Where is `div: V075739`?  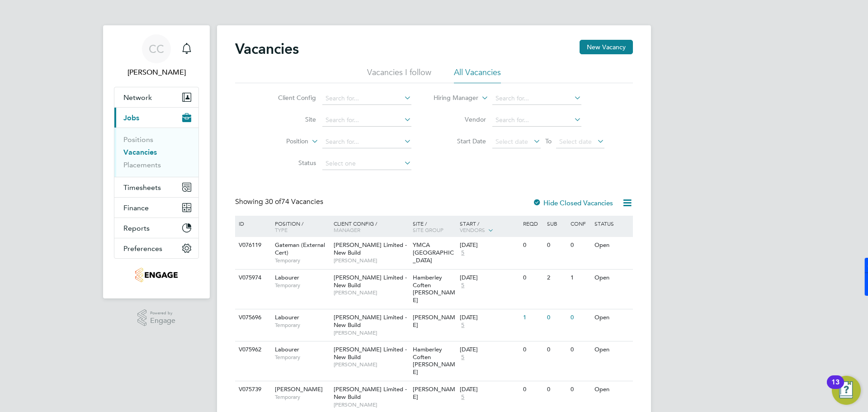
div: V075739 is located at coordinates (252, 389).